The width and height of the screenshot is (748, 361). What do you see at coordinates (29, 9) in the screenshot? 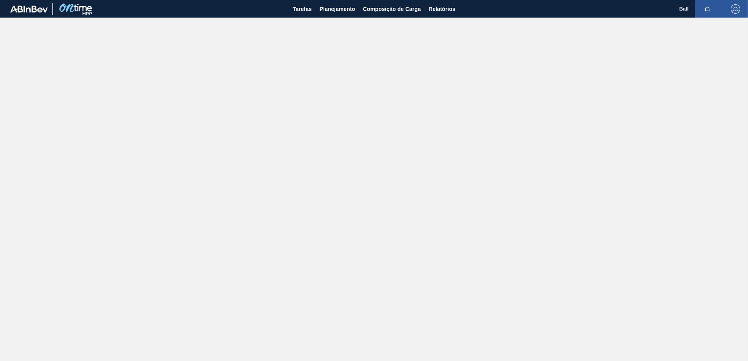
I see `img: TNhmsLtSVTkK8tSr43FrP2fwEKptu5GPRR3wAAAABJRU5ErkJggg==` at bounding box center [29, 9].